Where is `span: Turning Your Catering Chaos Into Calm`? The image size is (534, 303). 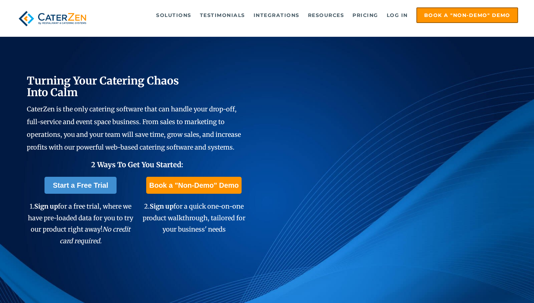
span: Turning Your Catering Chaos Into Calm is located at coordinates (103, 86).